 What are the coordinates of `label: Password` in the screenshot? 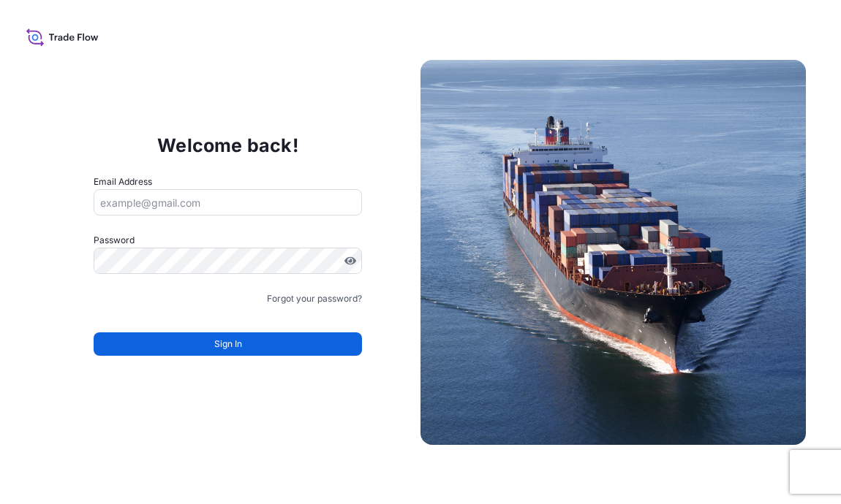 It's located at (227, 240).